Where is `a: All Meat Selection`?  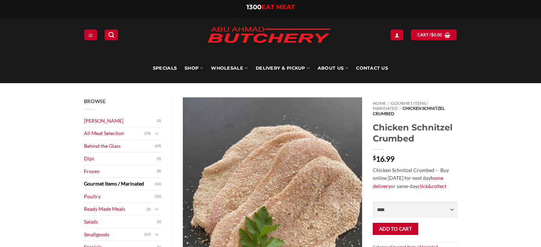
a: All Meat Selection is located at coordinates (114, 133).